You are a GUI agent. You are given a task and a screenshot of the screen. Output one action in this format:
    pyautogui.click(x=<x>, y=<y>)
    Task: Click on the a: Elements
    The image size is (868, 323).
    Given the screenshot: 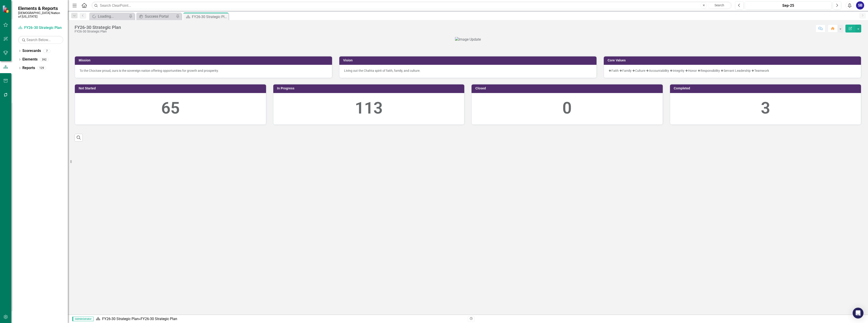 What is the action you would take?
    pyautogui.click(x=30, y=60)
    